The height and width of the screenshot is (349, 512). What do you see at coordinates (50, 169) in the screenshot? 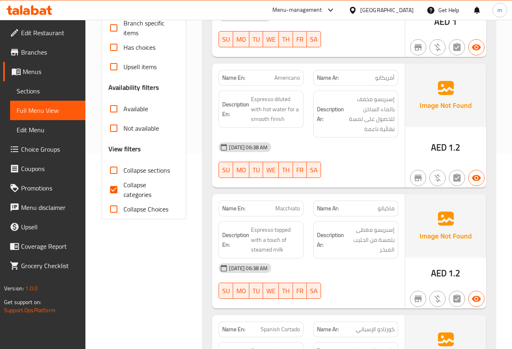
I see `span: Coupons` at bounding box center [50, 169].